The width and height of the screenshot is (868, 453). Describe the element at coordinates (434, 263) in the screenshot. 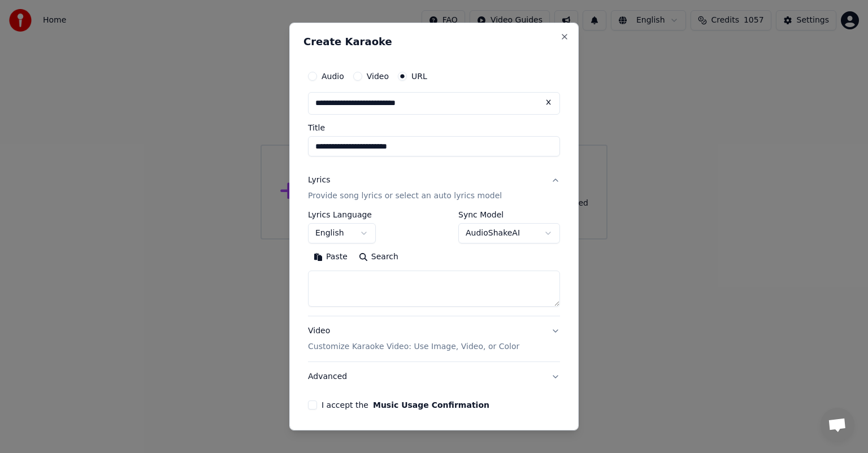

I see `div: LyricsProvide song lyrics or select an auto lyrics model` at that location.